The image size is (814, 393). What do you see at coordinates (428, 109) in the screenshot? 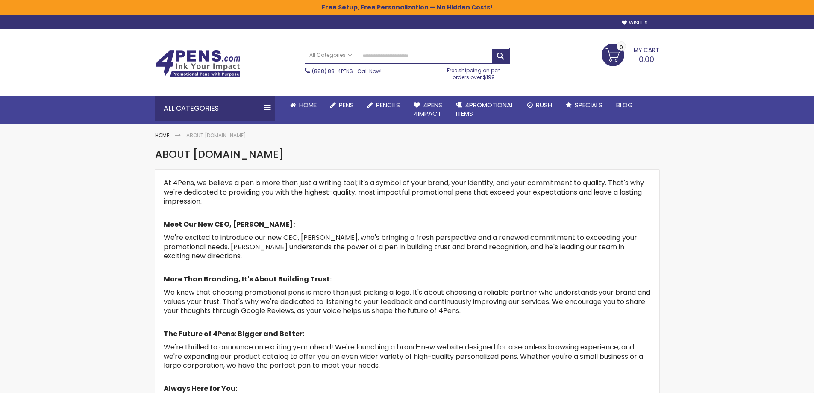
I see `a: 4Pens4impact` at bounding box center [428, 109].